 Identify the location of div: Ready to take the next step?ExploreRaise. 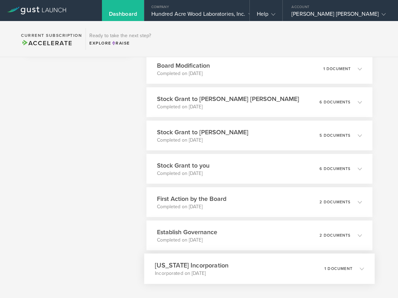
(120, 39).